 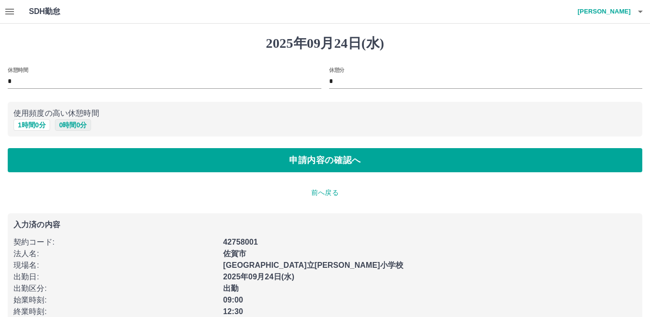 I want to click on p: 前へ戻る, so click(x=325, y=192).